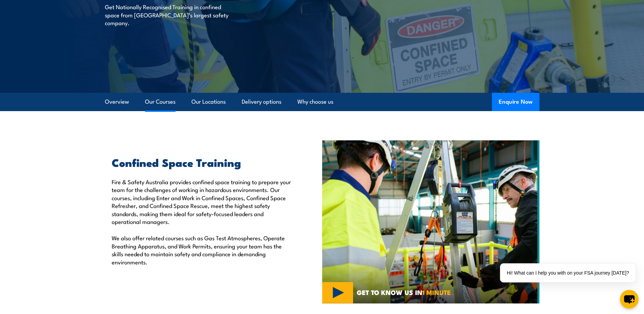 The image size is (644, 314). I want to click on p: We also offer related courses such as Gas Test Atmospheres, Operate Breathing Apparatus, and Work..., so click(202, 250).